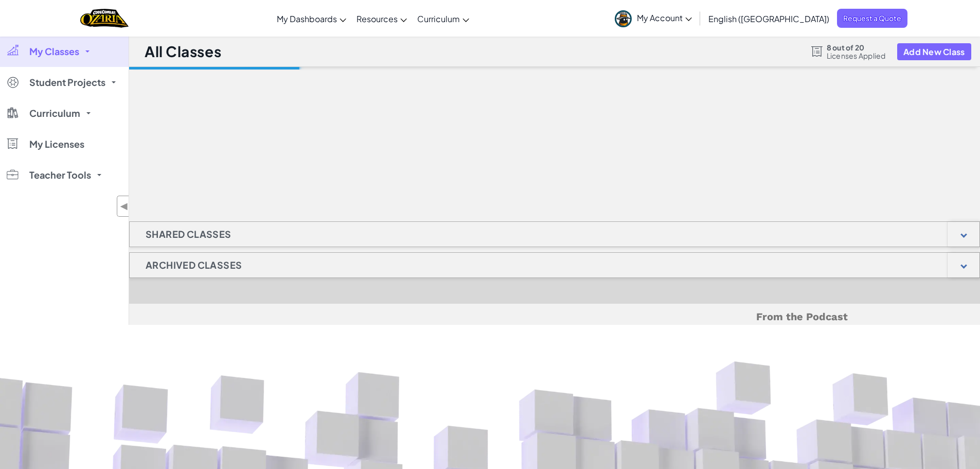 The width and height of the screenshot is (980, 469). What do you see at coordinates (307, 18) in the screenshot?
I see `span: My Dashboards` at bounding box center [307, 18].